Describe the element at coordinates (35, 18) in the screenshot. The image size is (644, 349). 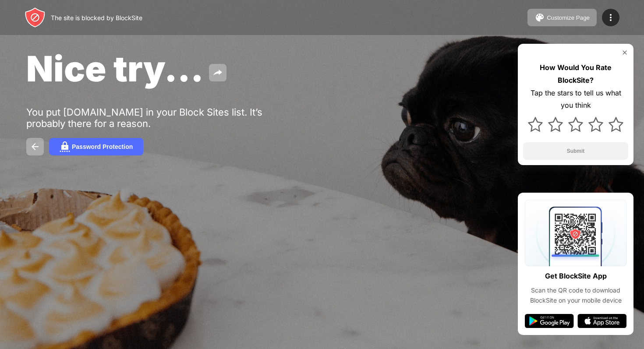
I see `img: header-logo.svg` at that location.